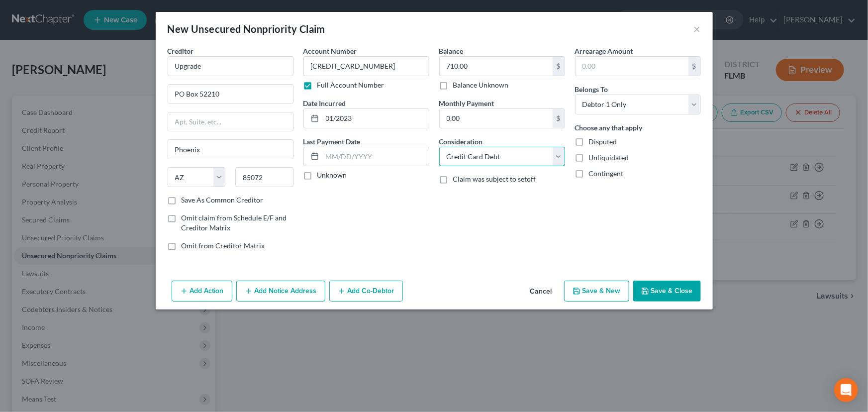  Describe the element at coordinates (351, 85) in the screenshot. I see `label: Full Account Number` at that location.